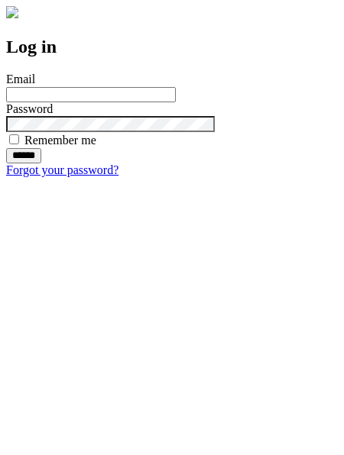 The width and height of the screenshot is (344, 455). Describe the element at coordinates (29, 108) in the screenshot. I see `label: Password` at that location.